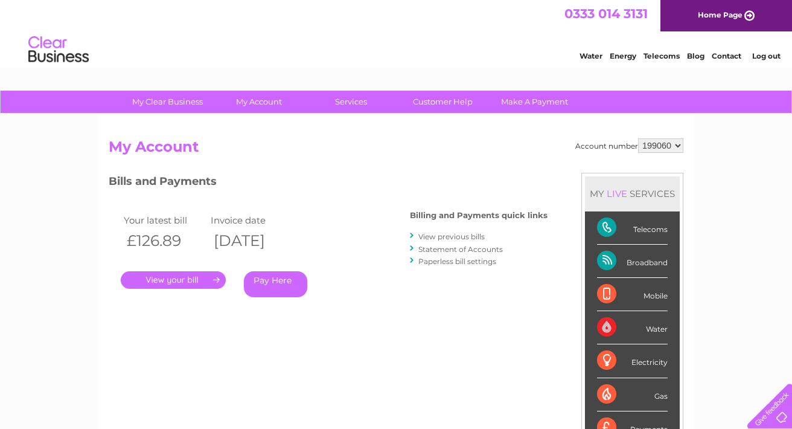  What do you see at coordinates (629, 146) in the screenshot?
I see `div: Account number` at bounding box center [629, 146].